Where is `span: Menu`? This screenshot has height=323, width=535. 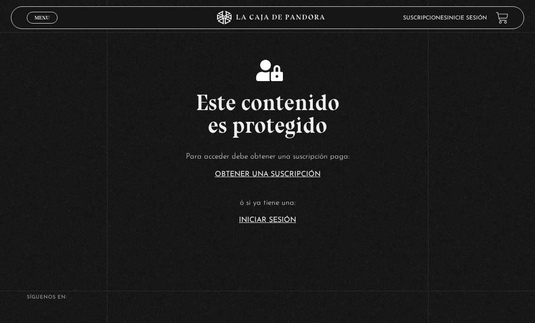
span: Menu is located at coordinates (42, 18).